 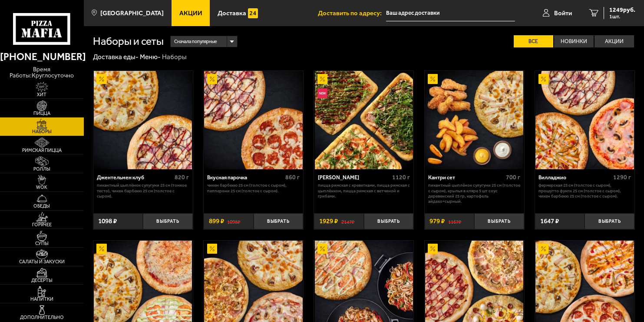 What do you see at coordinates (348, 221) in the screenshot?
I see `s: 2147 ₽` at bounding box center [348, 221].